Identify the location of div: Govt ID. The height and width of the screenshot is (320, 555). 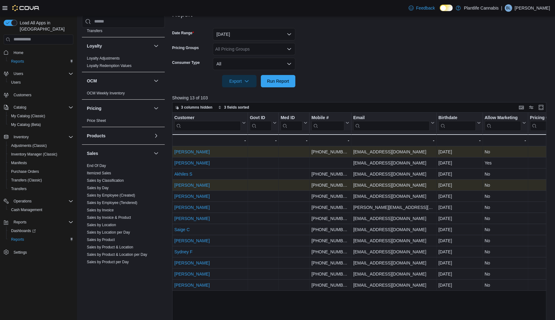
(261, 117).